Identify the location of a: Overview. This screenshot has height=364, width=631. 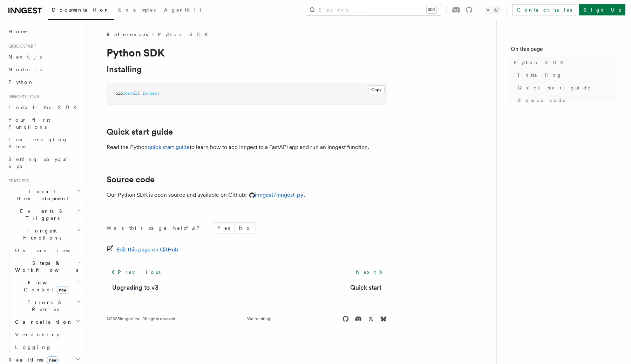
(48, 250).